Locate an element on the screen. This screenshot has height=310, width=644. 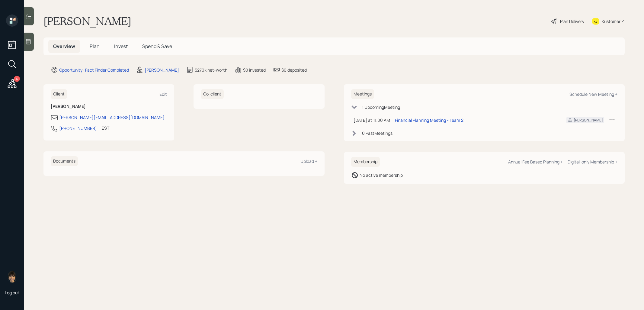
span: Invest is located at coordinates (121, 46).